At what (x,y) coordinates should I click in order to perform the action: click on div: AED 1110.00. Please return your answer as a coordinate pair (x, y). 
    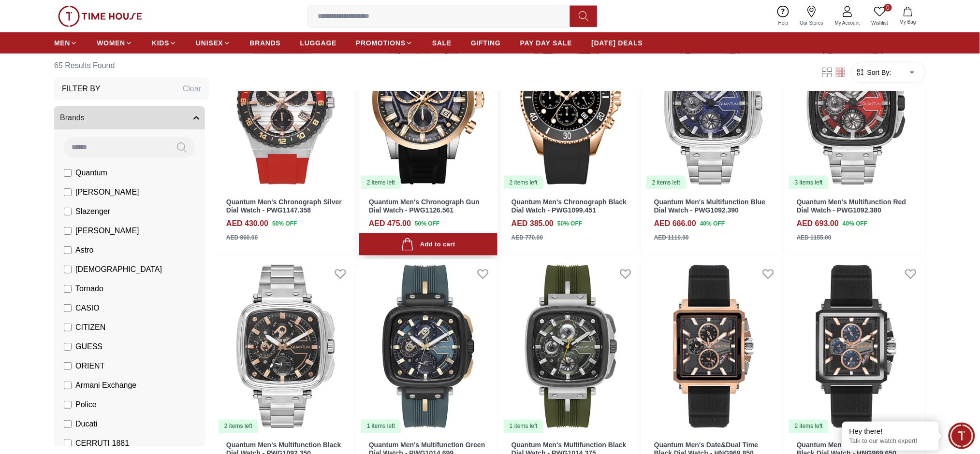
    Looking at the image, I should click on (672, 238).